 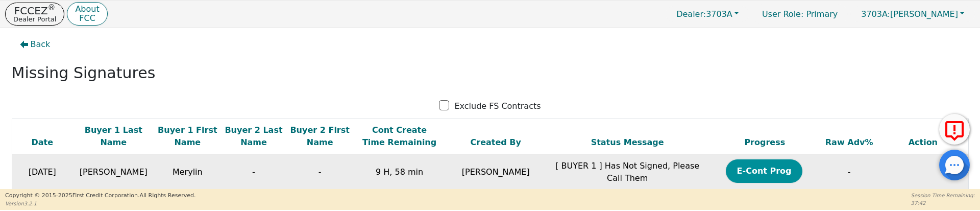 What do you see at coordinates (765, 143) in the screenshot?
I see `div: Progress` at bounding box center [765, 143].